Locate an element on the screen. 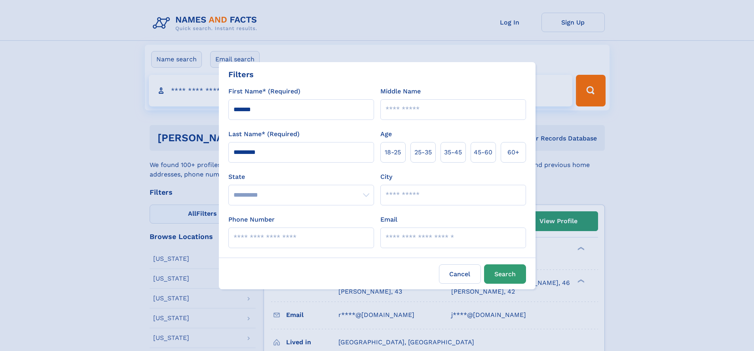 Image resolution: width=754 pixels, height=351 pixels. label: State is located at coordinates (301, 177).